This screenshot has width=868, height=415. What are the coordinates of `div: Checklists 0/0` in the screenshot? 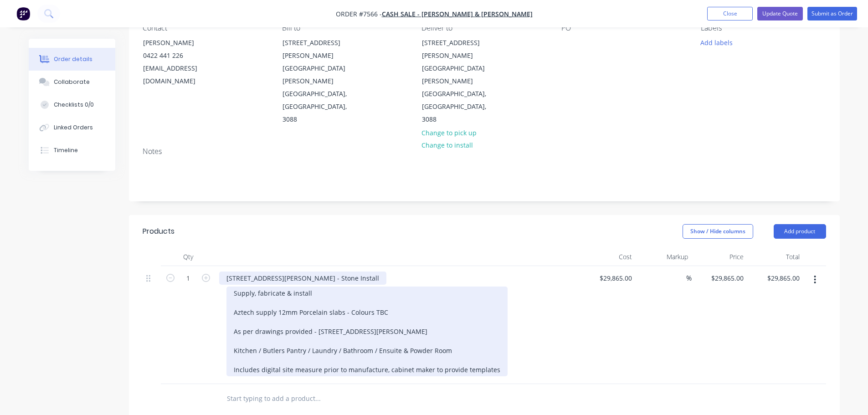 It's located at (74, 105).